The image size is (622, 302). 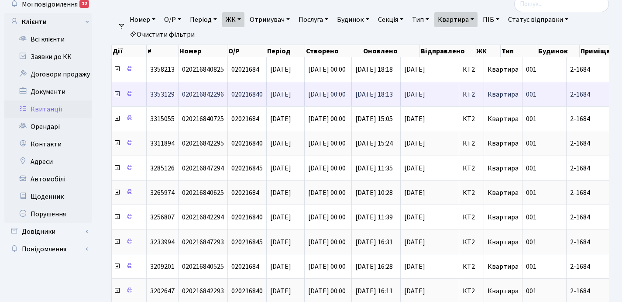 What do you see at coordinates (448, 51) in the screenshot?
I see `th: Відправлено` at bounding box center [448, 51].